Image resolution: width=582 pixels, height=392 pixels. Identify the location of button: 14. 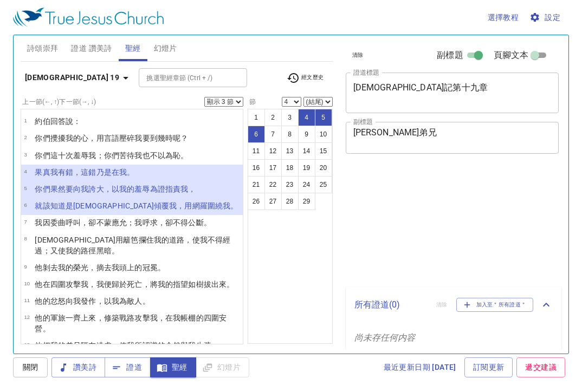
(307, 152).